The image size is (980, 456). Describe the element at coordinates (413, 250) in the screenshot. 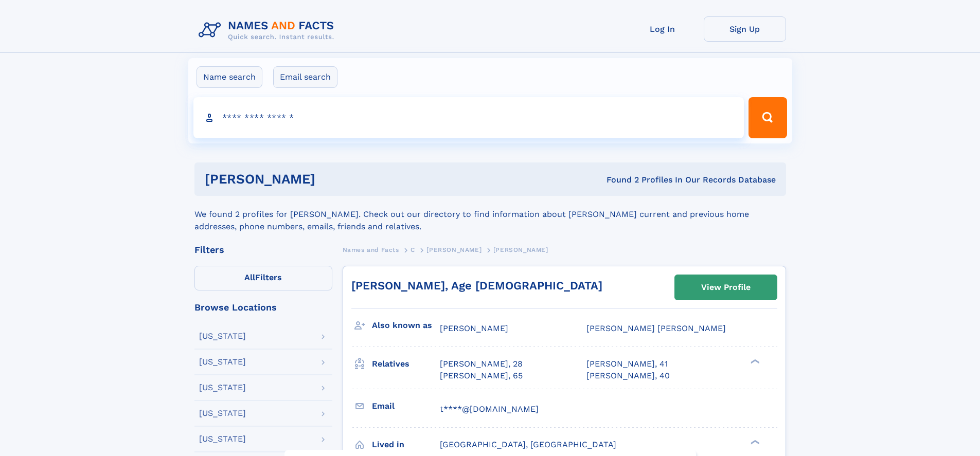

I see `a: C` at that location.